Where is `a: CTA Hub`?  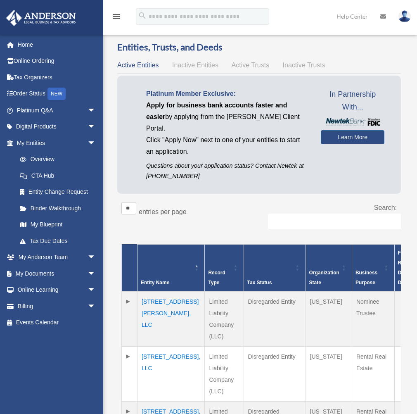 a: CTA Hub is located at coordinates (58, 175).